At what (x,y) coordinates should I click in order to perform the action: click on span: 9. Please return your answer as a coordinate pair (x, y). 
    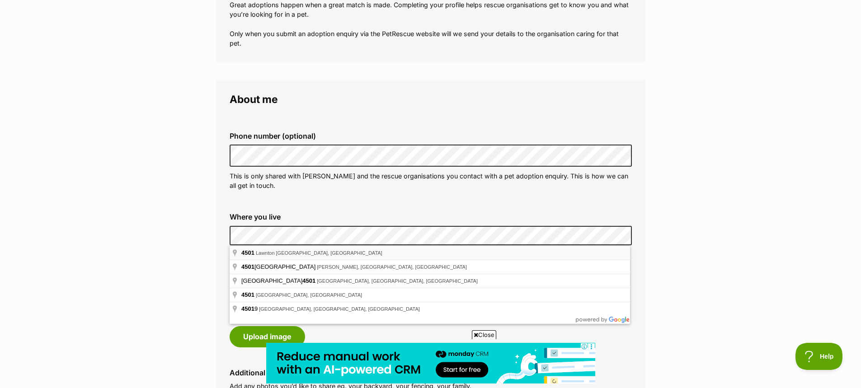
    Looking at the image, I should click on (250, 309).